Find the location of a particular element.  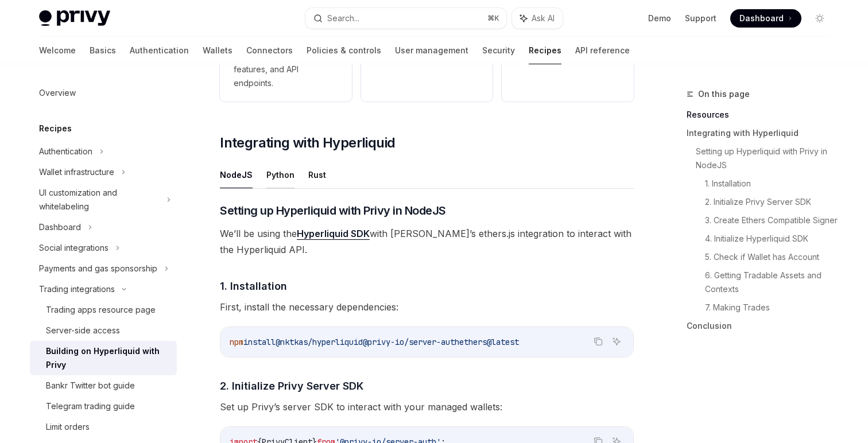

div: Dashboard is located at coordinates (60, 227).